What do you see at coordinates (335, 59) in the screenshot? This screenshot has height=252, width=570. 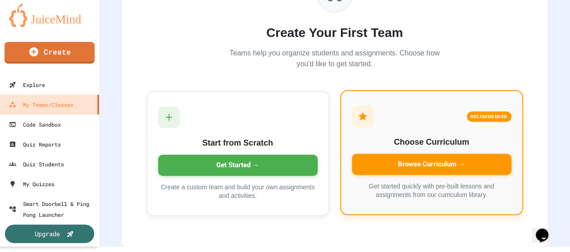 I see `p: Teams help you organize students and assignments. Choose how you'd like to get started.` at bounding box center [335, 59].